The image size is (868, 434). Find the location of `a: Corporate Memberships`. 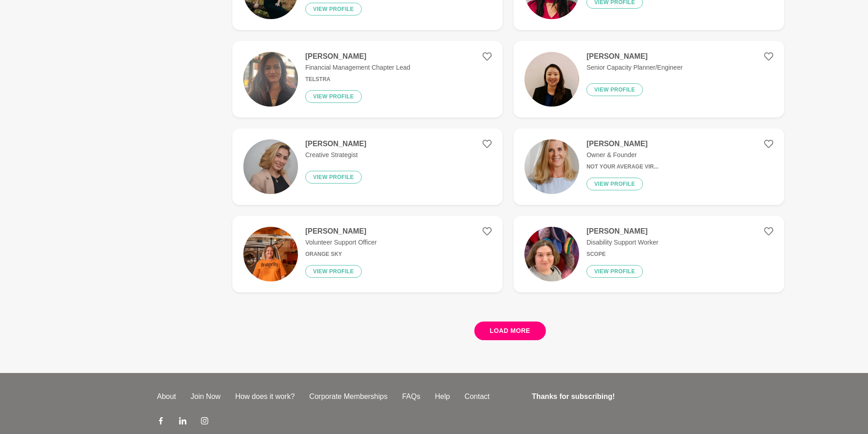

a: Corporate Memberships is located at coordinates (349, 397).